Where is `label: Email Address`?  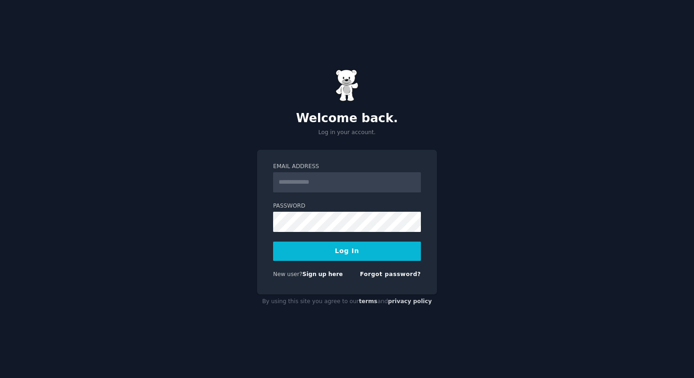
label: Email Address is located at coordinates (347, 167).